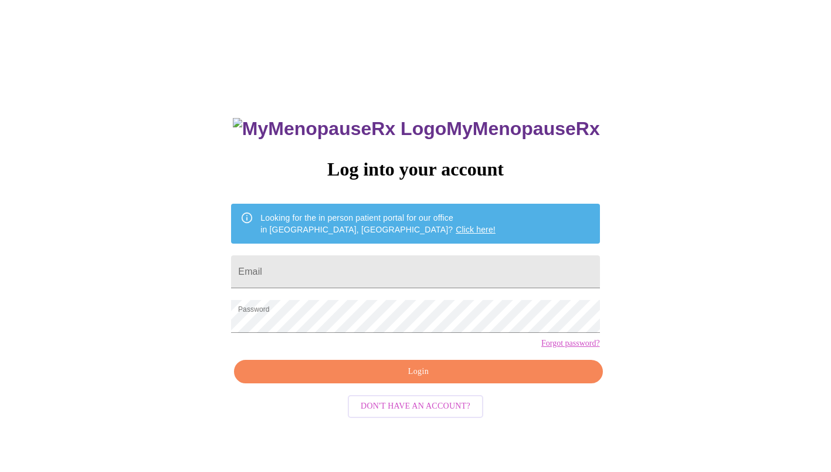 The image size is (831, 472). I want to click on h3: Log into your account, so click(415, 169).